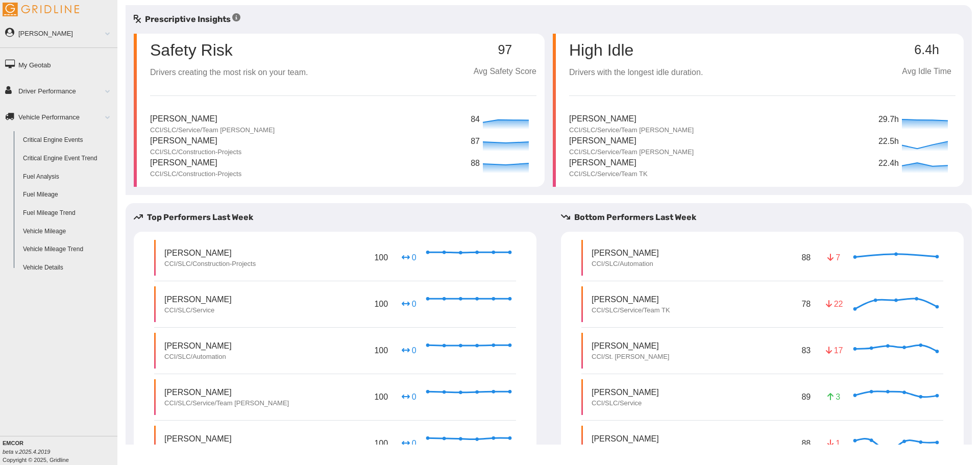 This screenshot has width=980, height=465. I want to click on p: Avg Safety Score, so click(504, 72).